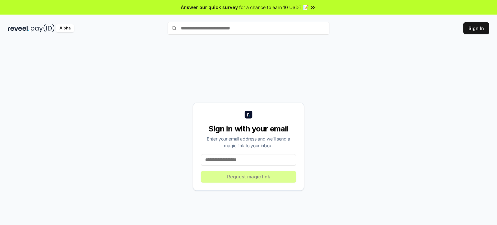 The height and width of the screenshot is (225, 497). Describe the element at coordinates (248, 142) in the screenshot. I see `div: Enter your email address and we’ll send a magic link to your inbox.` at that location.